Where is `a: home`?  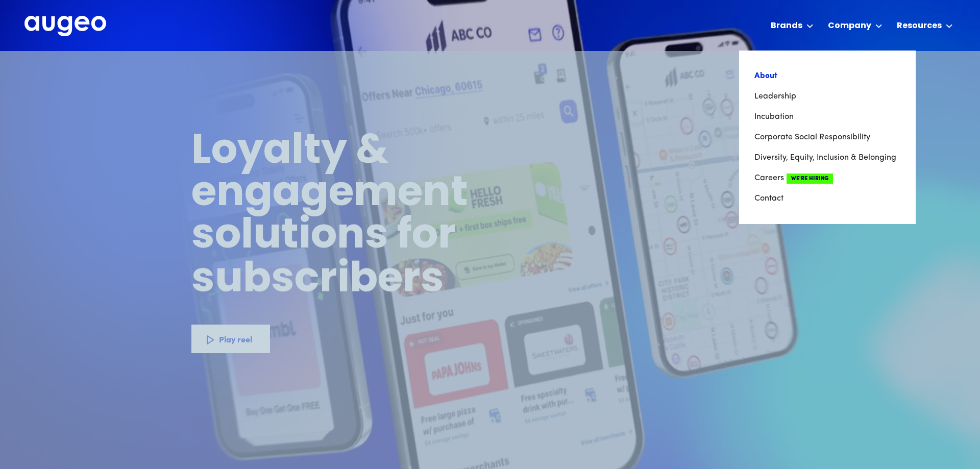
a: home is located at coordinates (65, 27).